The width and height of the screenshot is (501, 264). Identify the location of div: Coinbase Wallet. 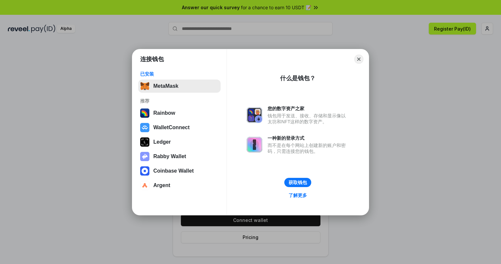
(174, 171).